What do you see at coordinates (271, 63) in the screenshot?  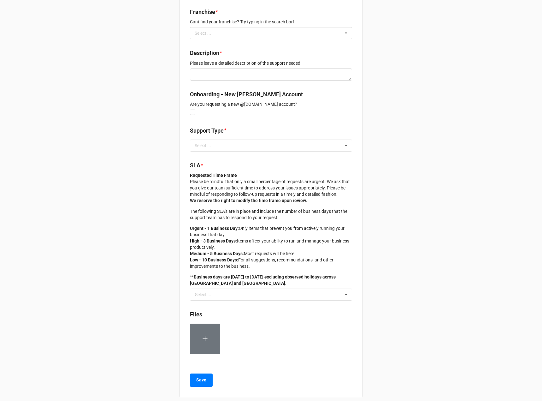 I see `p: Please leave a detailed description of the support needed` at bounding box center [271, 63].